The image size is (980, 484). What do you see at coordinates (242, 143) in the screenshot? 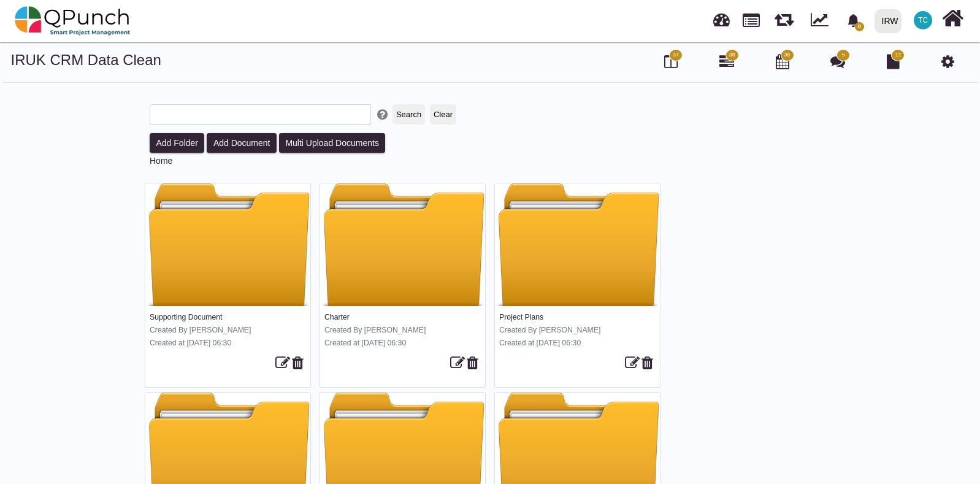
I see `button: Add Document` at bounding box center [242, 143].